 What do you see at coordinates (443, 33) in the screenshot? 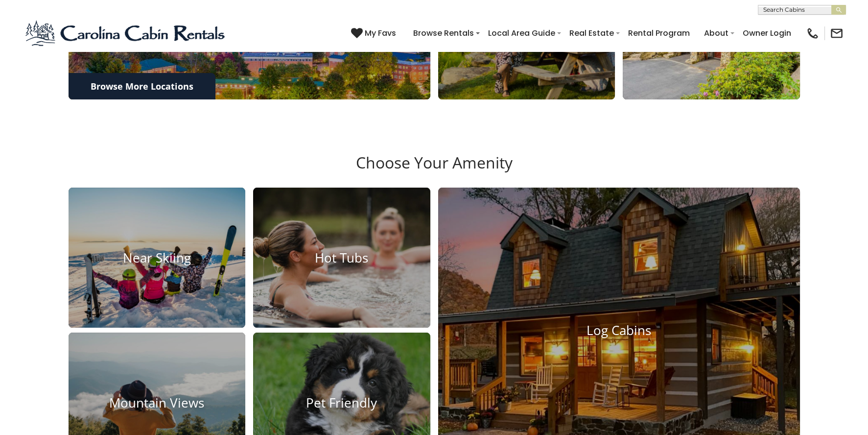
I see `a: Browse Rentals` at bounding box center [443, 33].